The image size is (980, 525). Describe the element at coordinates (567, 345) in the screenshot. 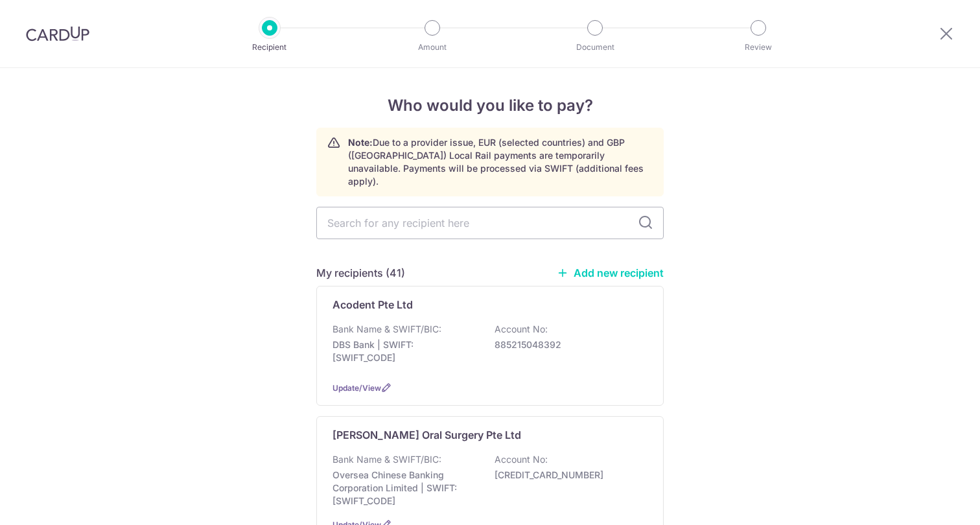

I see `p: 885215048392` at that location.